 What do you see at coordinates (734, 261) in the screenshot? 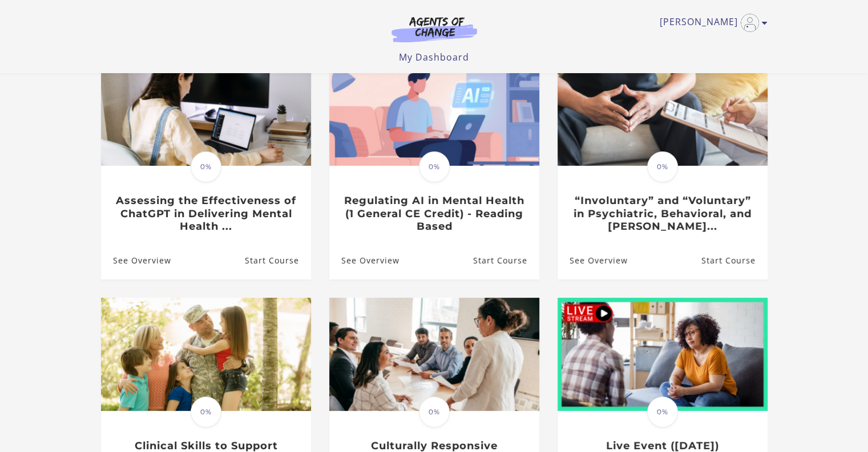
I see `a: “Involuntary” and “Voluntary” in Psychiatric, Behavioral, and Menta...: Resume Course` at bounding box center [734, 261].